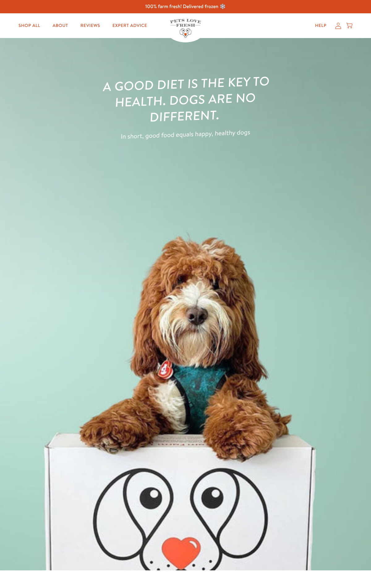 This screenshot has width=371, height=588. What do you see at coordinates (90, 26) in the screenshot?
I see `a: Reviews` at bounding box center [90, 26].